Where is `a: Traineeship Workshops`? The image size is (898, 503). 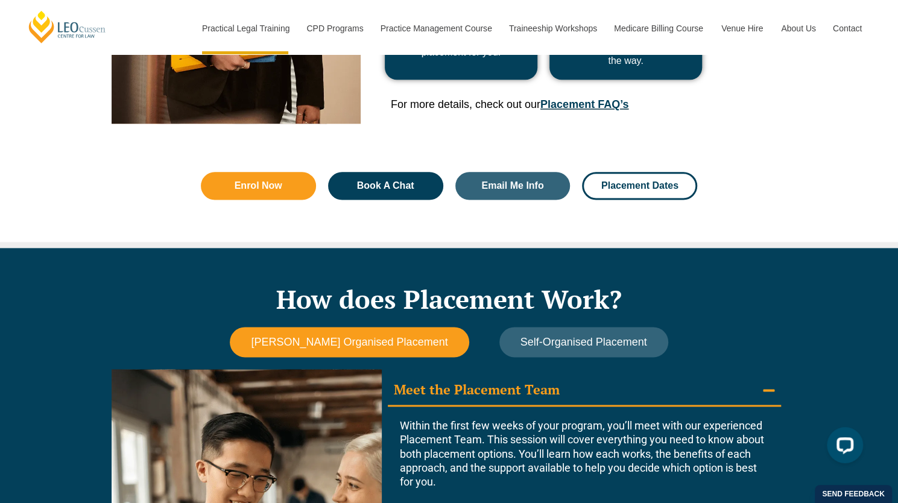
a: Traineeship Workshops is located at coordinates (552, 28).